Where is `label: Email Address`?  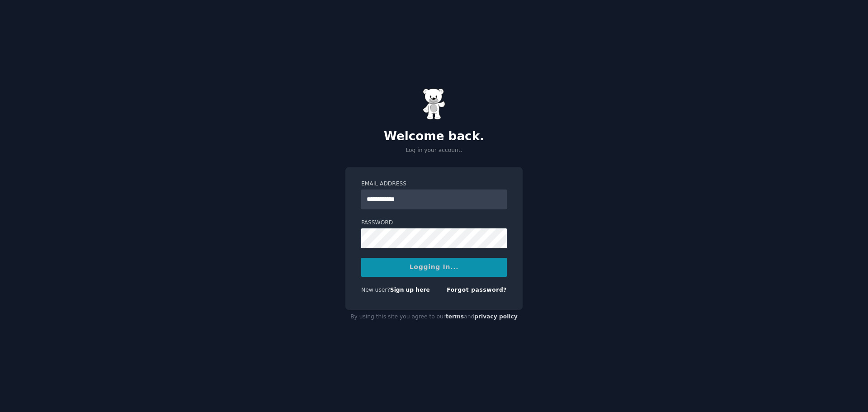
label: Email Address is located at coordinates (434, 184).